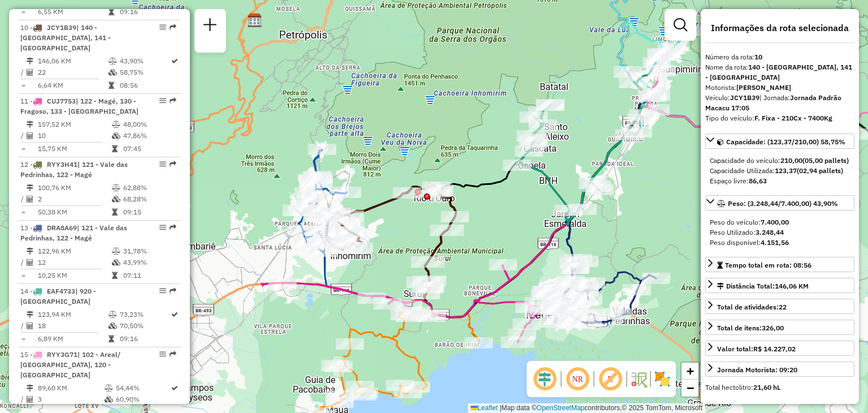  I want to click on td: 122,96 KM, so click(74, 251).